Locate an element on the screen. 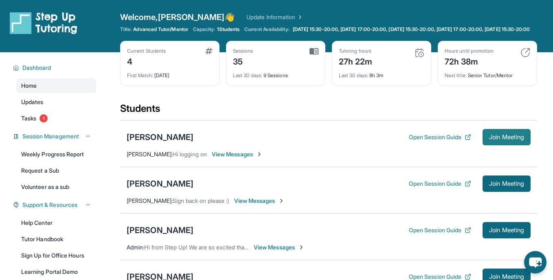 Image resolution: width=553 pixels, height=280 pixels. span: Admin : is located at coordinates (135, 247).